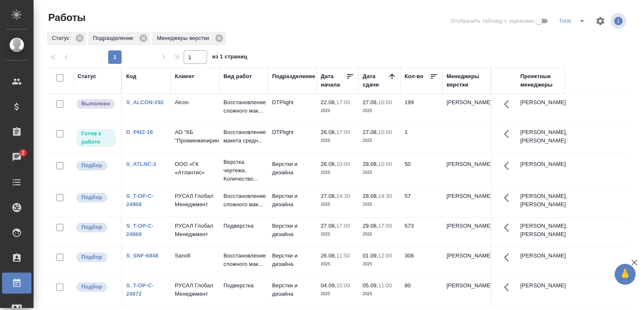 This screenshot has width=644, height=310. I want to click on div: Код, so click(131, 77).